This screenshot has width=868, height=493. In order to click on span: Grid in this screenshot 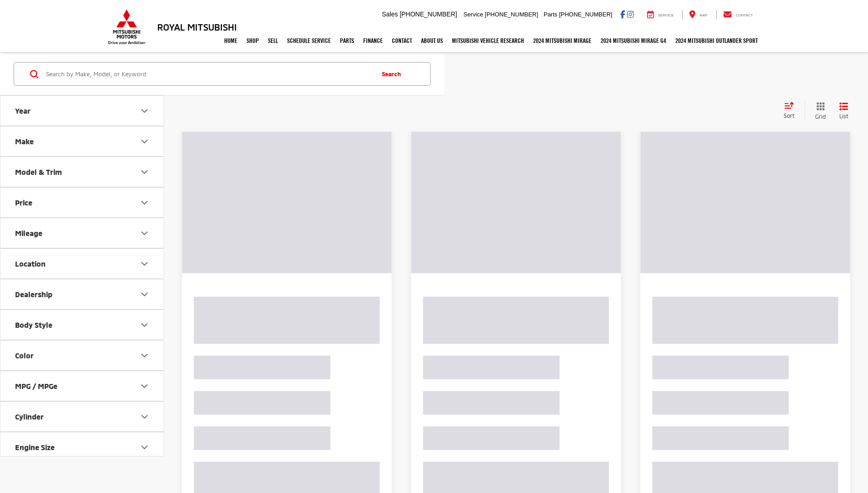, I will do `click(821, 116)`.